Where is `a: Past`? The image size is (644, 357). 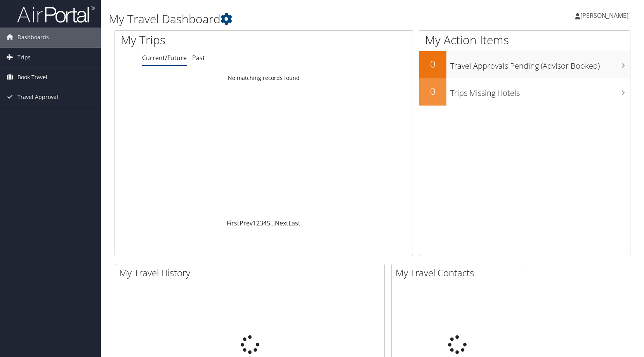 a: Past is located at coordinates (198, 58).